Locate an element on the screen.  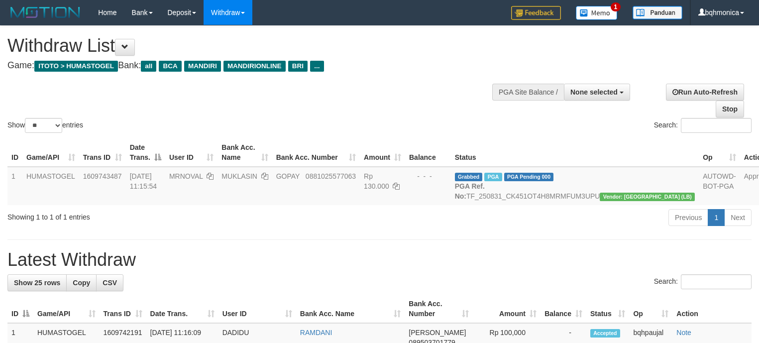
span: ITOTO > HUMASTOGEL is located at coordinates (76, 66).